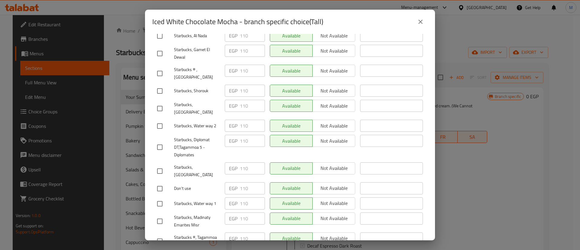 This screenshot has height=250, width=580. I want to click on h2: Iced White Chocolate Mocha - branch specific choice(Tall), so click(238, 22).